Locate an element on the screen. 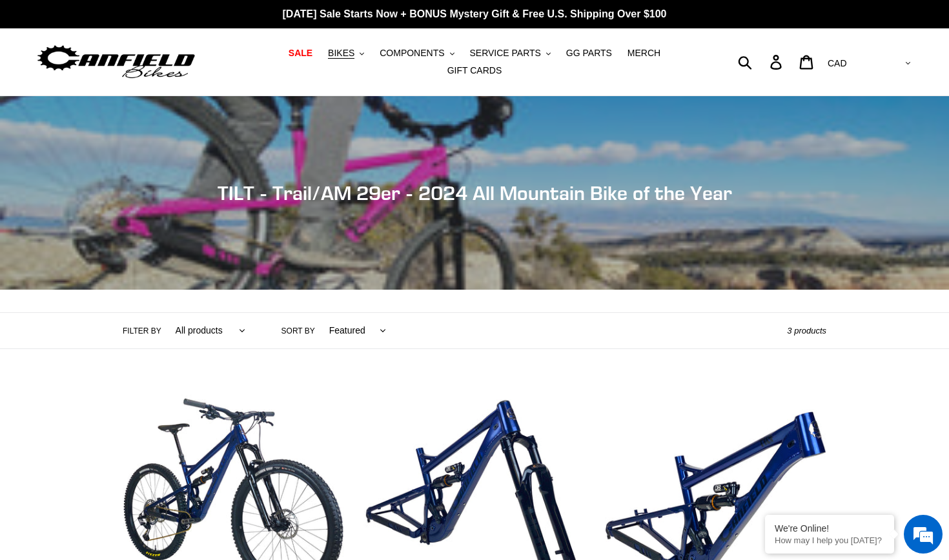  p: How may I help you today? is located at coordinates (830, 540).